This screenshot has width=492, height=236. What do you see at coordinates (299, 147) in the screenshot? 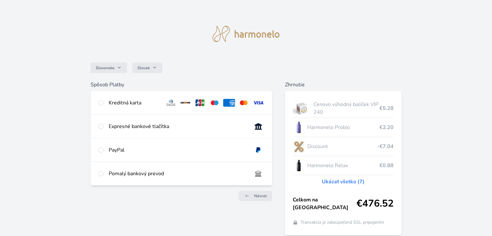
I see `img: discount-lo.png` at bounding box center [299, 147].